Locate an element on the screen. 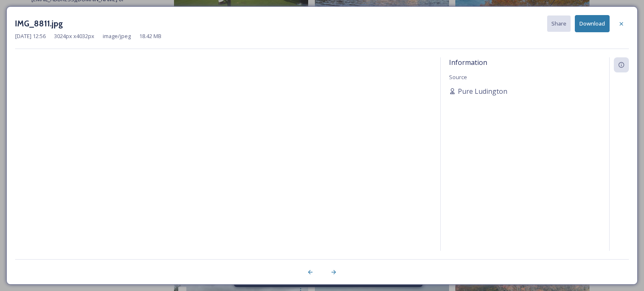 The height and width of the screenshot is (291, 644). span: 18.42 MB is located at coordinates (150, 36).